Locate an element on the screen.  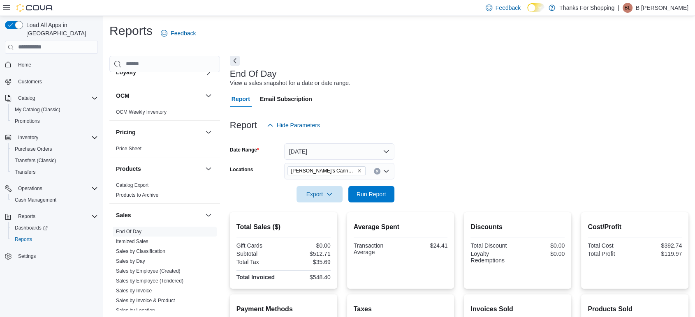
div: View a sales snapshot for a date or date range. is located at coordinates (290, 83).